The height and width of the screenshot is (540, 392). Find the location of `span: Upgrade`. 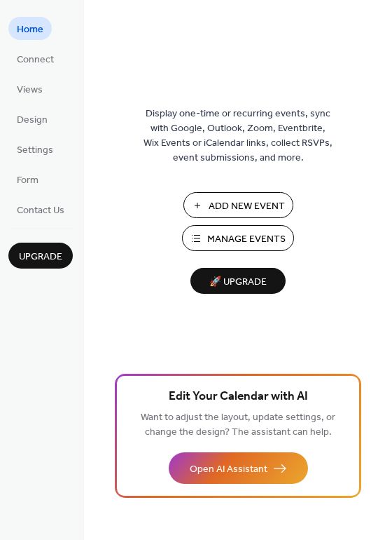

span: Upgrade is located at coordinates (40, 257).